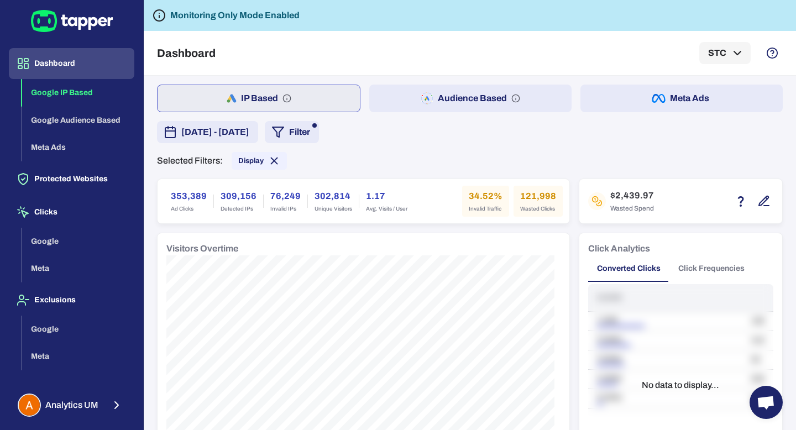  What do you see at coordinates (538, 209) in the screenshot?
I see `span: Wasted Clicks` at bounding box center [538, 209].